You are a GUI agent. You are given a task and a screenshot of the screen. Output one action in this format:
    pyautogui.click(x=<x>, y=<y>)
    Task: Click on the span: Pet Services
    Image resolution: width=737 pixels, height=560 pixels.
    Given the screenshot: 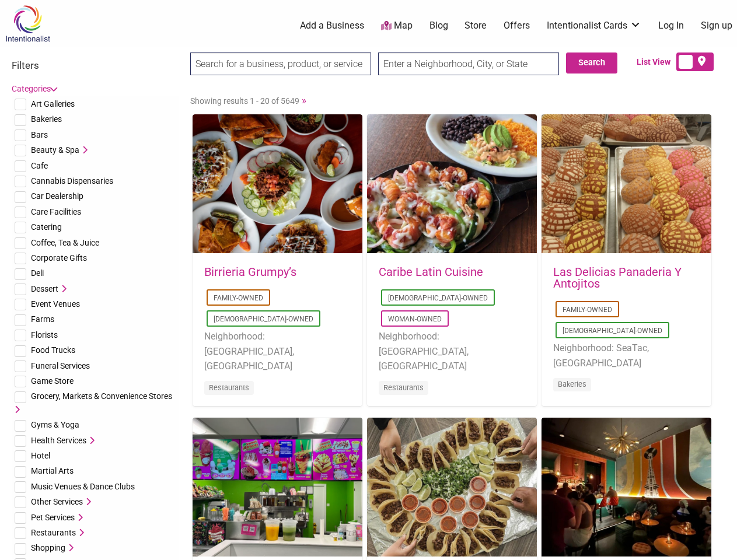 What is the action you would take?
    pyautogui.click(x=53, y=518)
    